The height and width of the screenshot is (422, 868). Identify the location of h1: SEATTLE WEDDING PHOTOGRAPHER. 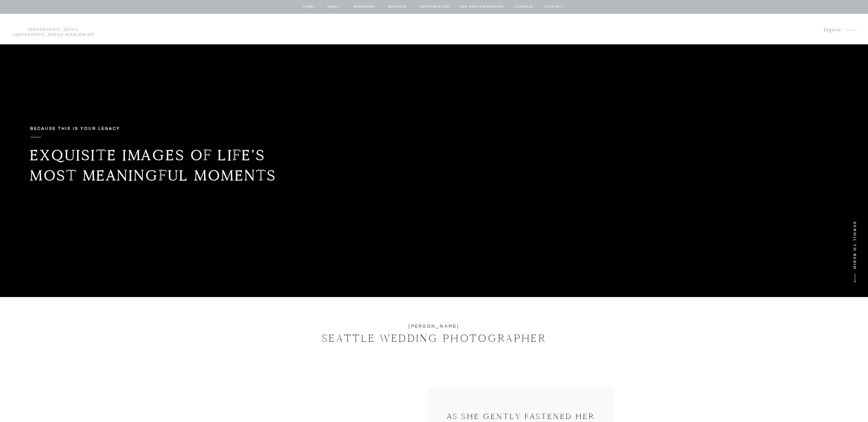
(434, 338).